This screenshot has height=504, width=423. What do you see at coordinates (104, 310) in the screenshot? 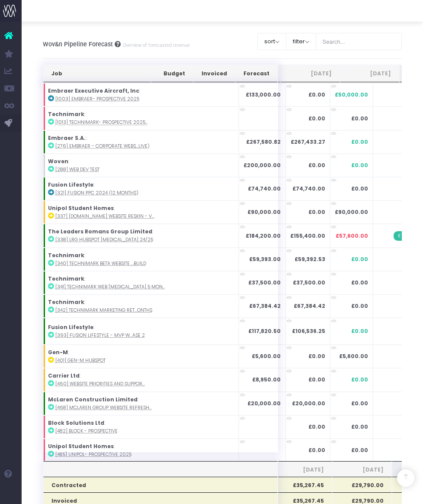
I see `abbr: [342] Technimark marketing retainer 9 months` at bounding box center [104, 310].